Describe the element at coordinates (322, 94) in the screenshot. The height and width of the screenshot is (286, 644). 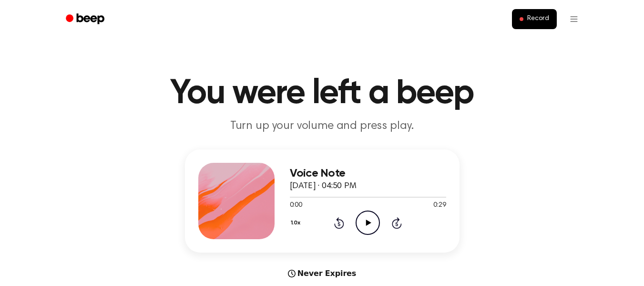
I see `h1: You were left a beep` at that location.